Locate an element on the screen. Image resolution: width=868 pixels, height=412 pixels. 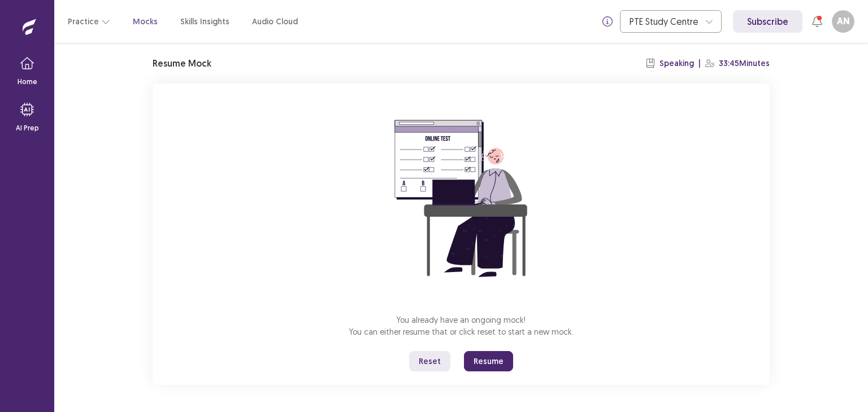
img: attend-mock is located at coordinates (461, 199).